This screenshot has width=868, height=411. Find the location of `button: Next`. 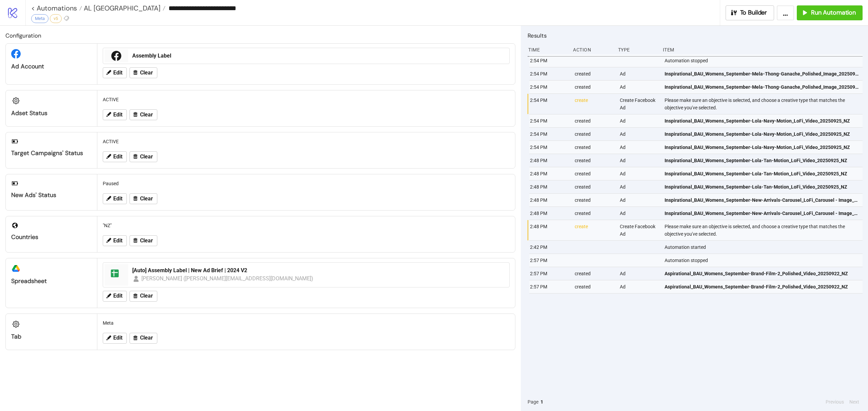

button: Next is located at coordinates (854, 402).